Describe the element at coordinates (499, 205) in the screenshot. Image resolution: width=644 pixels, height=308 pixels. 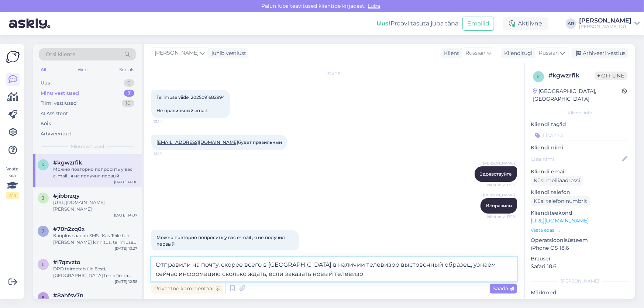
I see `span: Исправили` at that location.